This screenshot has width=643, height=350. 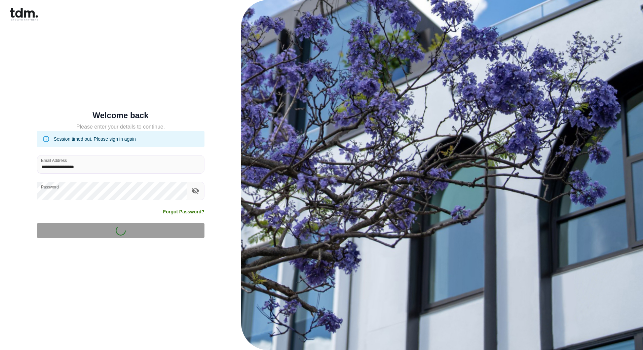 I want to click on label: Email Address, so click(x=54, y=160).